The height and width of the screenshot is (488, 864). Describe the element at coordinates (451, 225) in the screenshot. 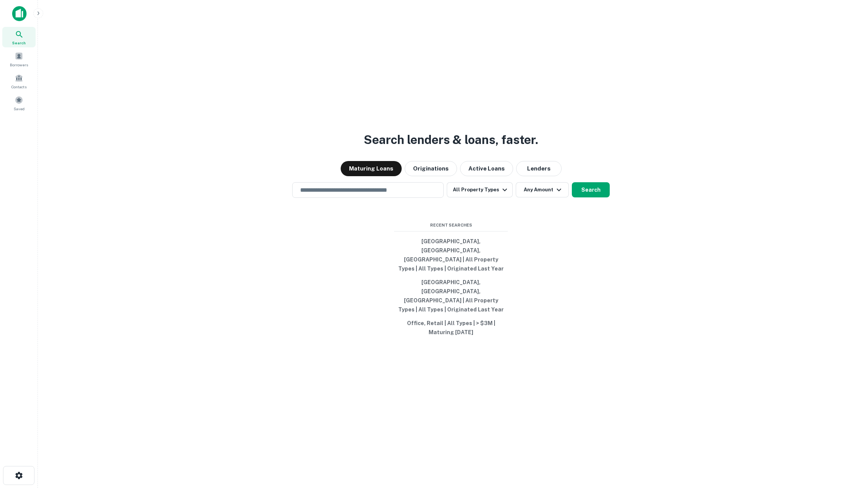

I see `span: Recent Searches` at that location.